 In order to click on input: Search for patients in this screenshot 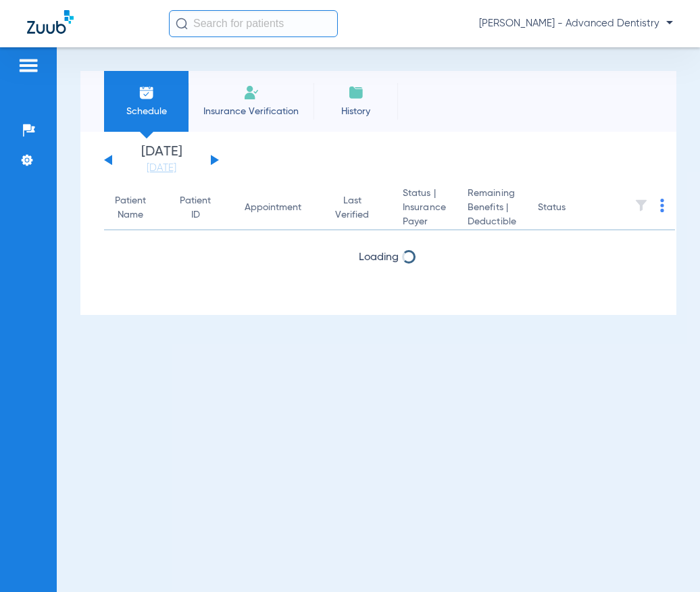, I will do `click(253, 24)`.